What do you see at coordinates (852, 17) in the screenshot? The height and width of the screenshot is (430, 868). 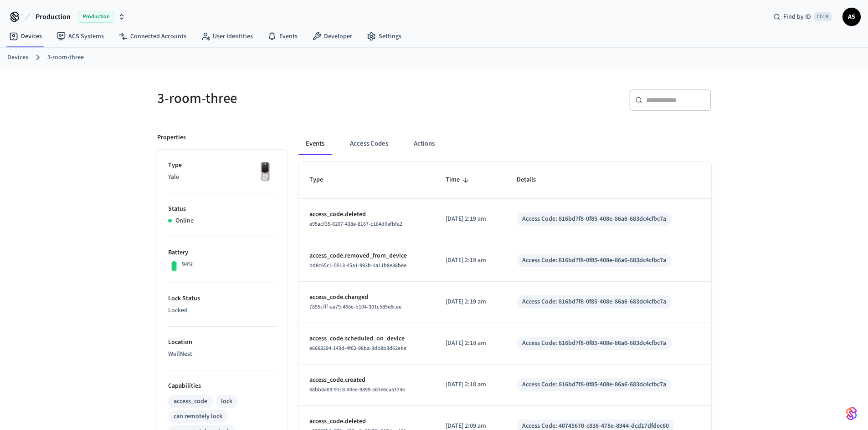 I see `span: AS` at bounding box center [852, 17].